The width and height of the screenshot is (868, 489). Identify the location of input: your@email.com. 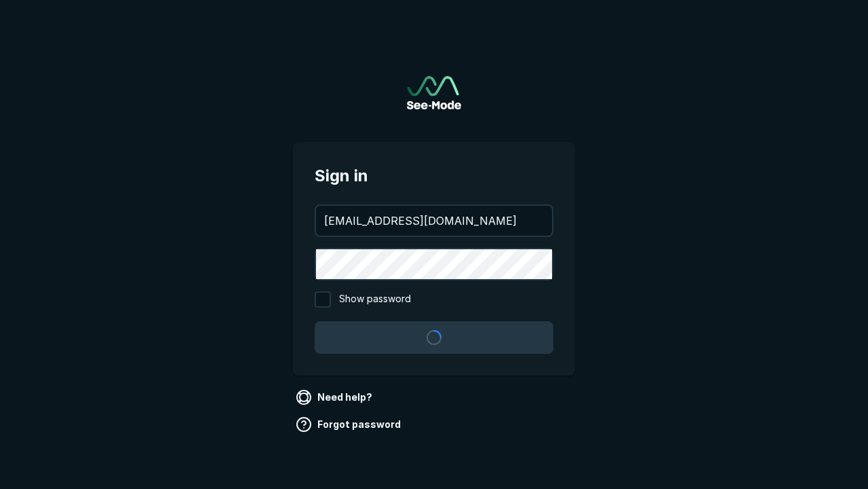
(434, 221).